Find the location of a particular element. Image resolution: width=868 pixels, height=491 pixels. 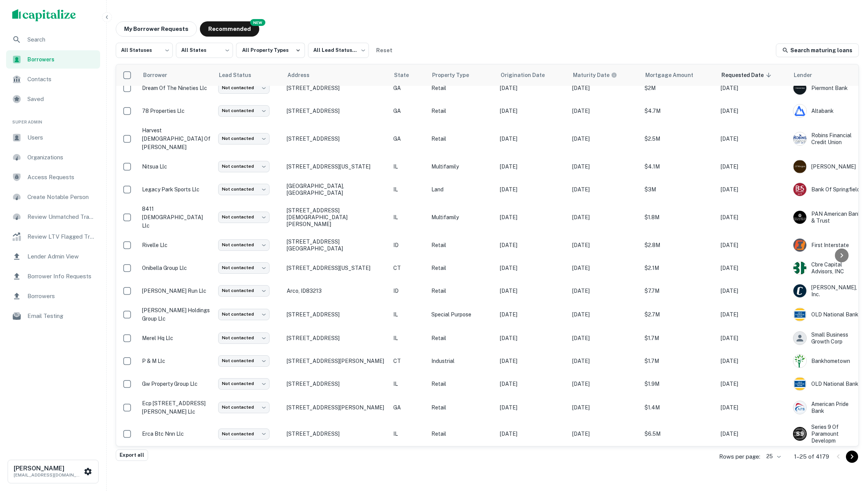

p: $1.8M is located at coordinates (679, 217).